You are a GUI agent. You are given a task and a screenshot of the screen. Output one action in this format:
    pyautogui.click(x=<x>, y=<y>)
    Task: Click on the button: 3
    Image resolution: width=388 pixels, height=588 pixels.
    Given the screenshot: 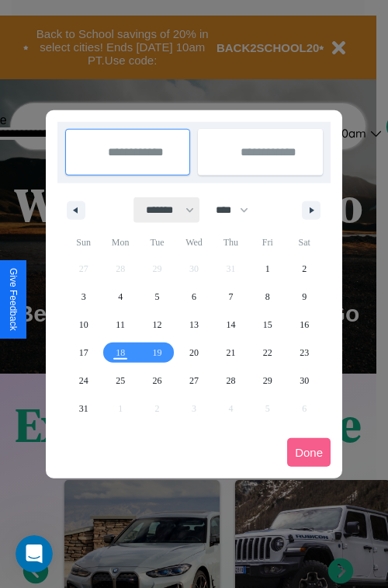 What is the action you would take?
    pyautogui.click(x=83, y=297)
    